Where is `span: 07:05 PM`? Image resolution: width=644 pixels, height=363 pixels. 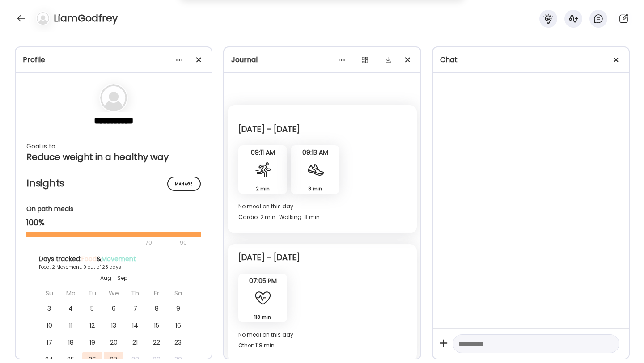 span: 07:05 PM is located at coordinates (263, 280).